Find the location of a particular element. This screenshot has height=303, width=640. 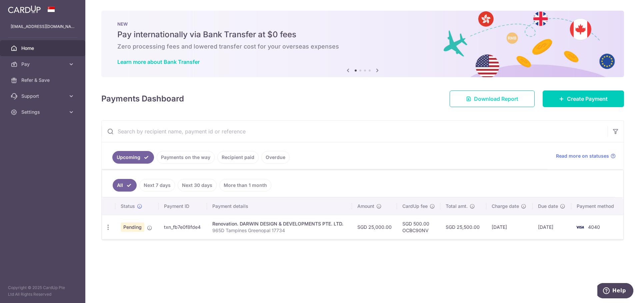

a: Create Payment is located at coordinates (583, 99).